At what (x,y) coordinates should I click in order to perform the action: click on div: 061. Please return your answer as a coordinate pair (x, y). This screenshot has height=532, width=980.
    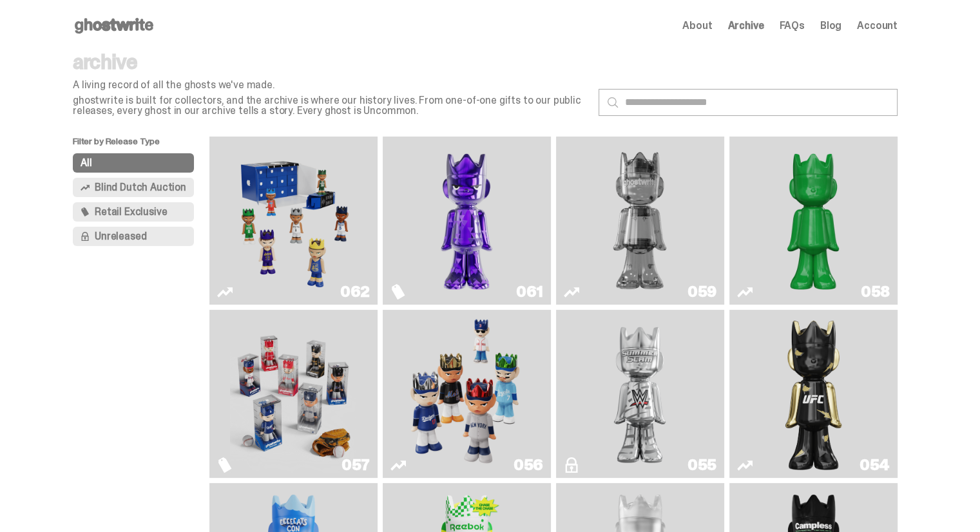
    Looking at the image, I should click on (530, 292).